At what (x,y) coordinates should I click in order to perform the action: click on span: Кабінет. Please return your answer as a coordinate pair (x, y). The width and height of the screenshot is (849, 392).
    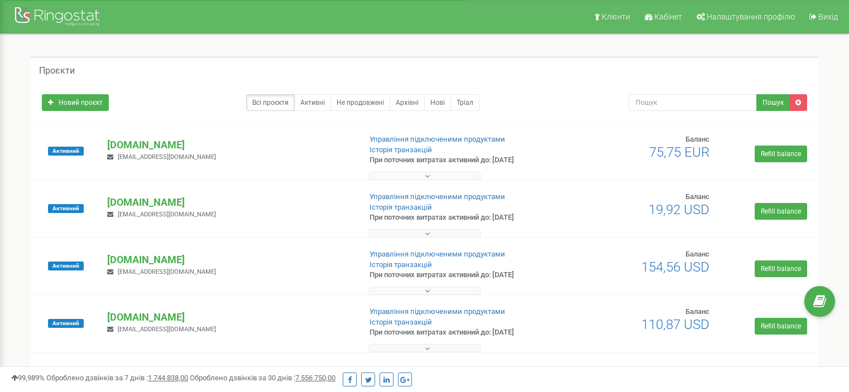
    Looking at the image, I should click on (668, 17).